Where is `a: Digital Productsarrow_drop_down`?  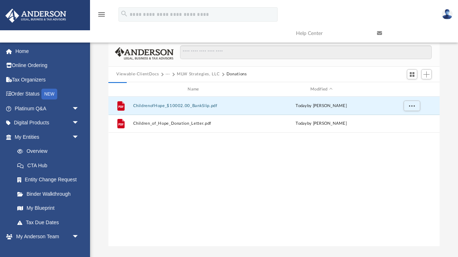
a: Digital Productsarrow_drop_down is located at coordinates (48, 123).